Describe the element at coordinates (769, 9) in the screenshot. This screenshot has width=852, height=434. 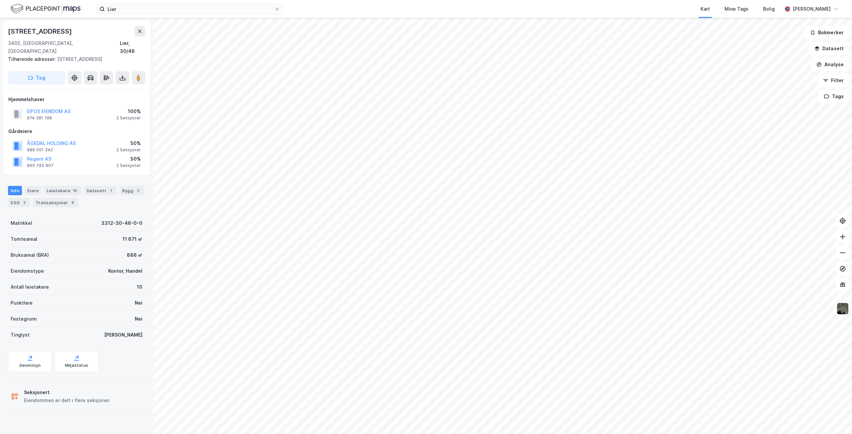
I see `div: Bolig` at that location.